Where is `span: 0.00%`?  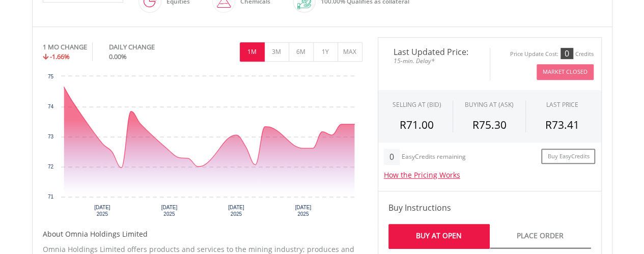
span: 0.00% is located at coordinates (117, 56).